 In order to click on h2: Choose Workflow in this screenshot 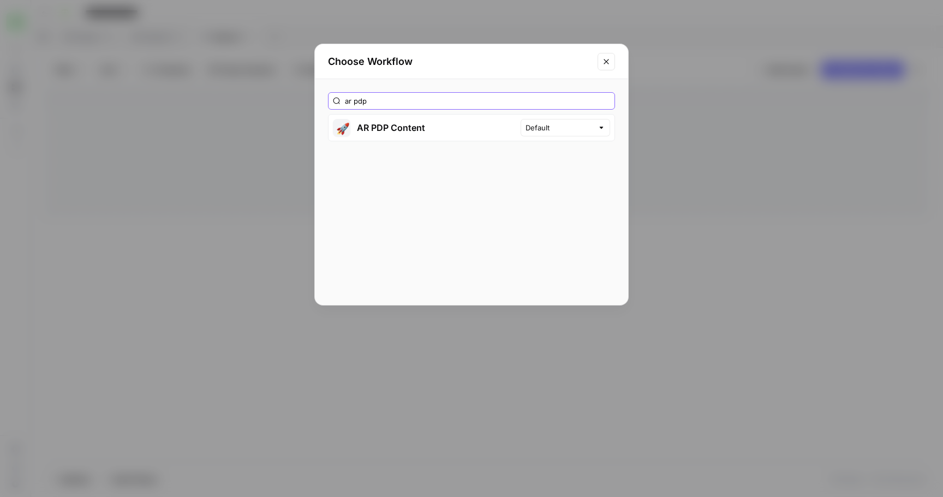, I will do `click(460, 62)`.